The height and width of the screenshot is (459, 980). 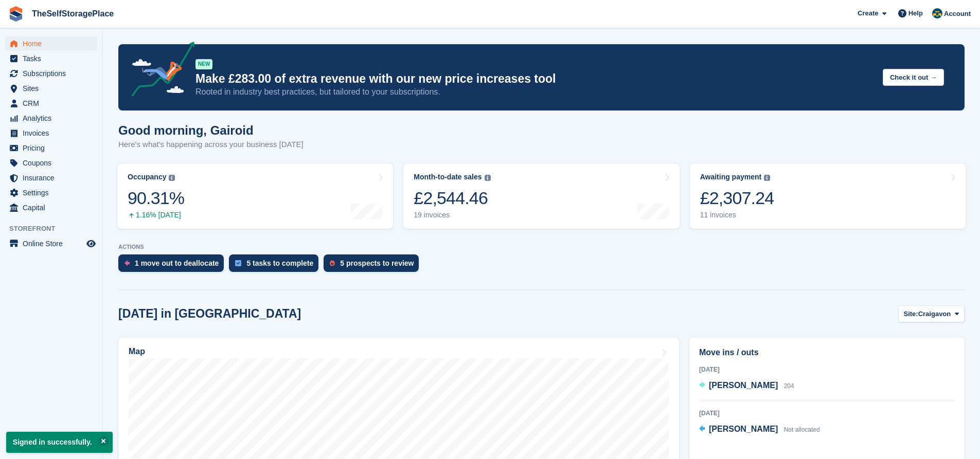 I want to click on a: Month-to-date sales £2,544.46 19 invoices, so click(x=541, y=196).